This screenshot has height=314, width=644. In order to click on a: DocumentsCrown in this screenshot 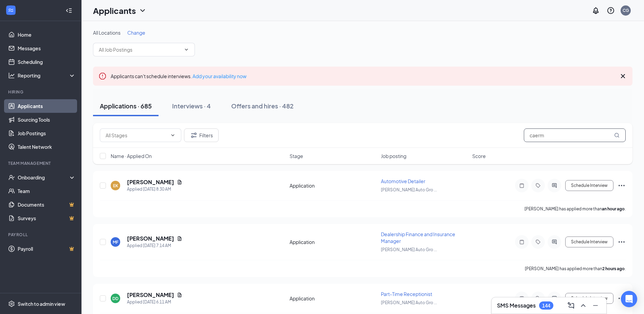, I will do `click(46, 205)`.